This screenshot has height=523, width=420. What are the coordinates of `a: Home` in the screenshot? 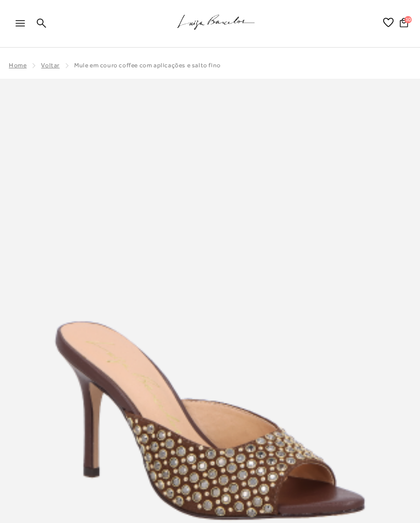 It's located at (17, 65).